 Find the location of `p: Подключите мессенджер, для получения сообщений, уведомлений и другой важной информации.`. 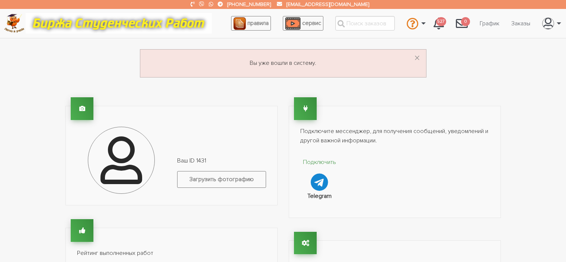

p: Подключите мессенджер, для получения сообщений, уведомлений и другой важной информации. is located at coordinates (395, 136).